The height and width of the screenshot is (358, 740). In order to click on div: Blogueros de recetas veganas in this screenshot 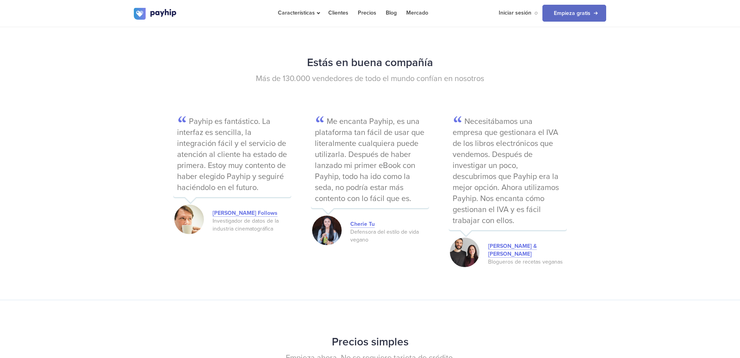, I will do `click(528, 262)`.